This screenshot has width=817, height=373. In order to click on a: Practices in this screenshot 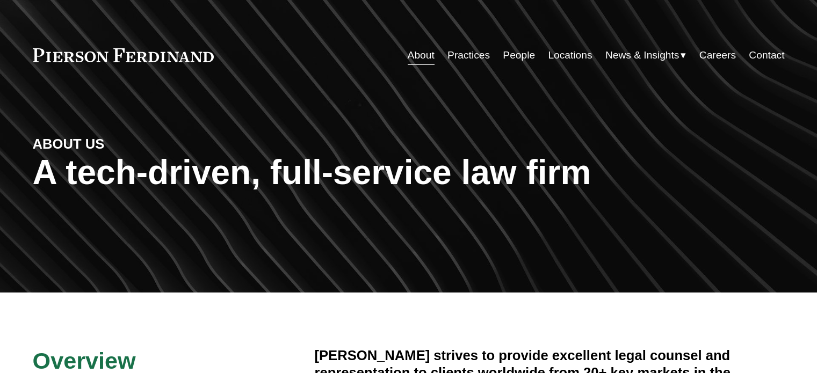, I will do `click(468, 55)`.